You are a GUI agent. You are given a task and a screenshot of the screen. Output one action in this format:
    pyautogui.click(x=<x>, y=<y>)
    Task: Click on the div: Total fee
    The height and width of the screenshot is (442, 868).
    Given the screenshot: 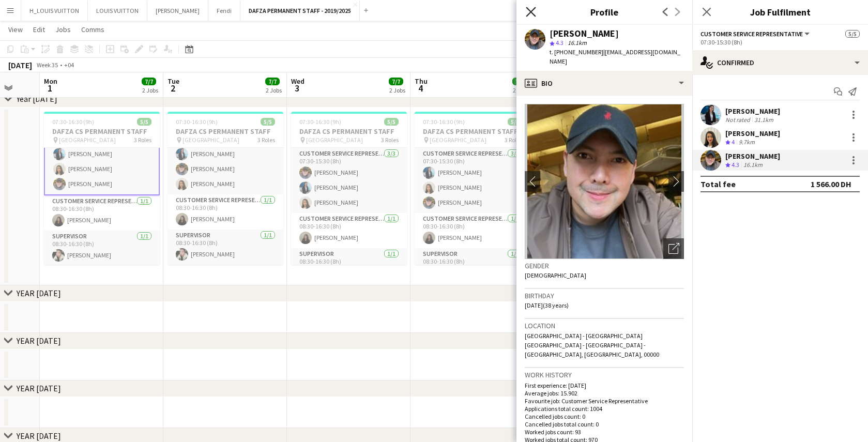 What is the action you would take?
    pyautogui.click(x=718, y=184)
    